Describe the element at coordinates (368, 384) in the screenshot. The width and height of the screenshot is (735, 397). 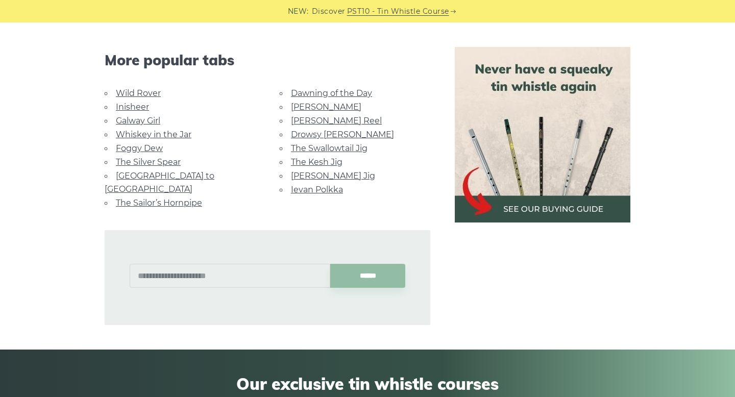
I see `span: Our exclusive tin whistle courses` at that location.